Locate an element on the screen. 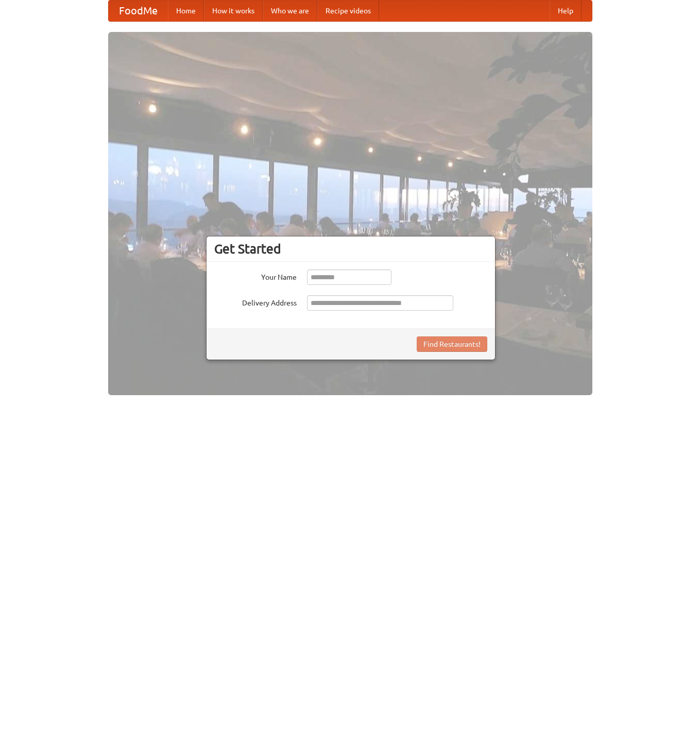  a: How it works is located at coordinates (233, 11).